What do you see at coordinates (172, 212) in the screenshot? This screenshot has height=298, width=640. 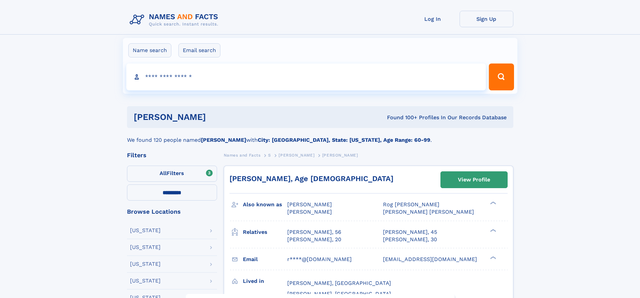 I see `div: Browse Locations` at bounding box center [172, 212].